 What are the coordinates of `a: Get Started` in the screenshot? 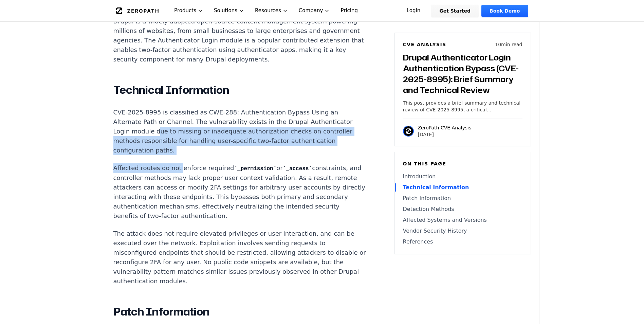 It's located at (455, 11).